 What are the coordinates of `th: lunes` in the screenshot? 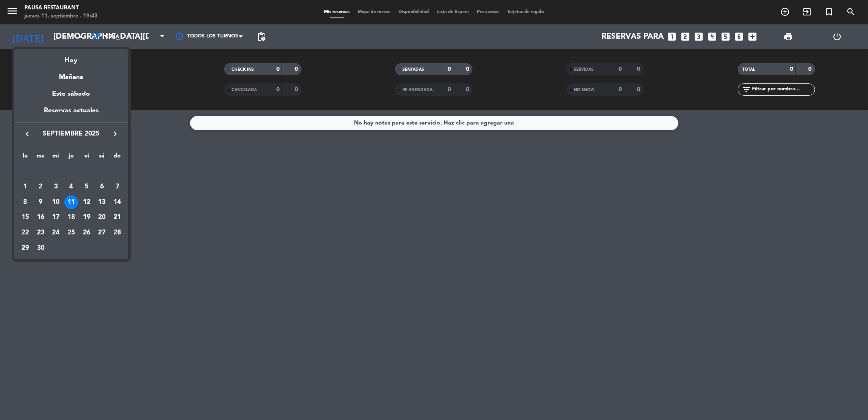 It's located at (25, 157).